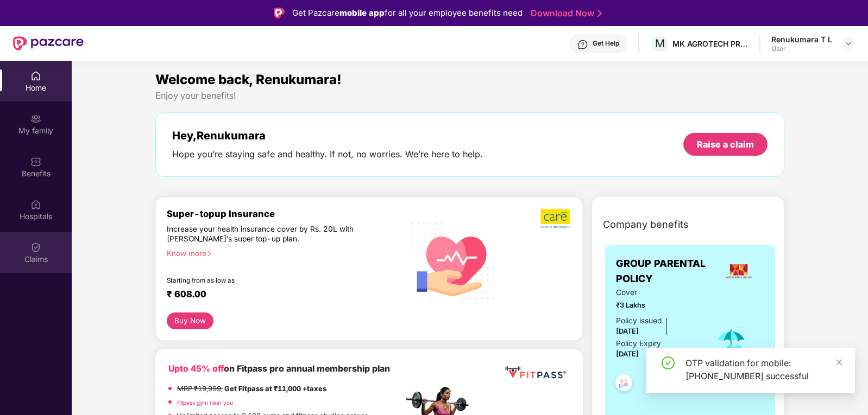 The height and width of the screenshot is (415, 868). I want to click on strong: Get Fitpass at ₹11,000 +taxes, so click(276, 389).